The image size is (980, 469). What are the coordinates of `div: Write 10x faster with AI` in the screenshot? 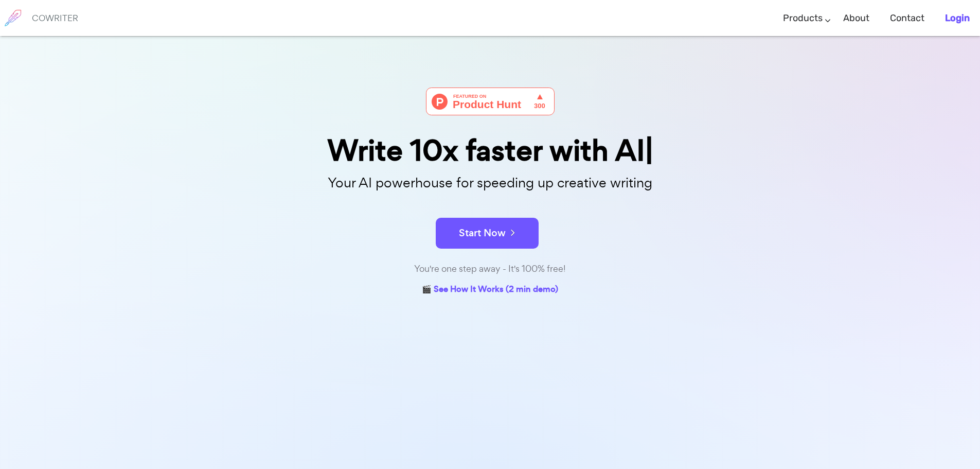 It's located at (491, 151).